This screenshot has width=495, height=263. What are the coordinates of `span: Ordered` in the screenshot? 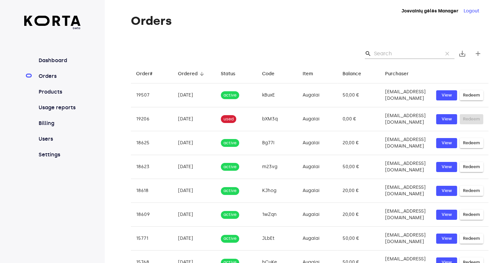 It's located at (192, 74).